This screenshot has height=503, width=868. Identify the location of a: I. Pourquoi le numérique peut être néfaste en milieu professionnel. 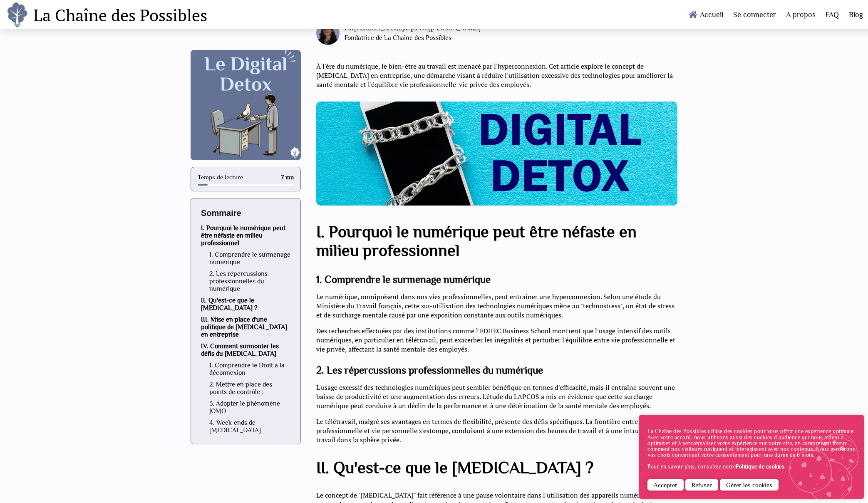
(243, 235).